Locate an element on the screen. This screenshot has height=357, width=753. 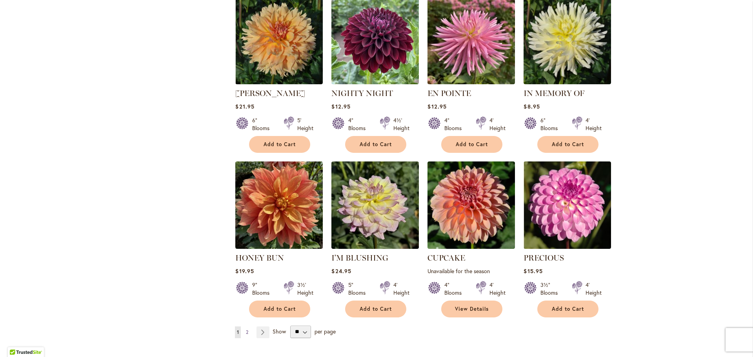
a: Honey Bun is located at coordinates (279, 247).